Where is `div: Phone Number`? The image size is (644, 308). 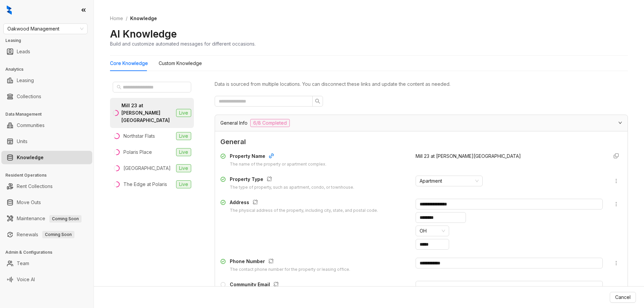
div: Phone Number is located at coordinates (290, 262).